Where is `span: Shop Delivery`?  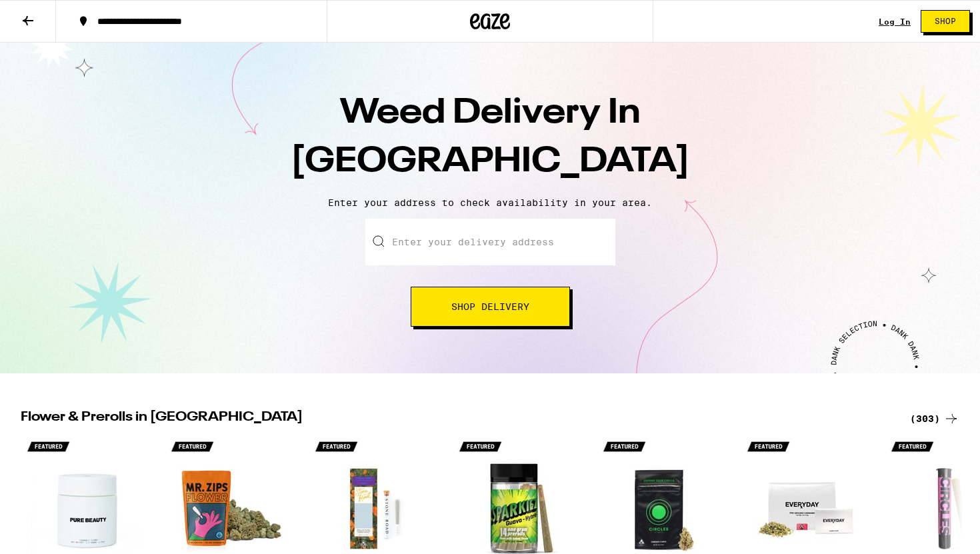 span: Shop Delivery is located at coordinates (490, 307).